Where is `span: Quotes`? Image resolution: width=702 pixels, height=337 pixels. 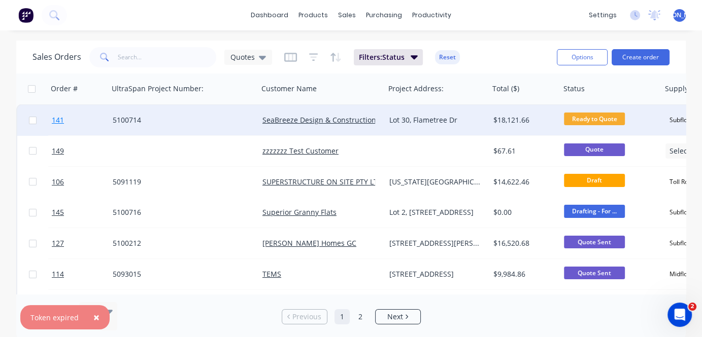 span: Quotes is located at coordinates (243, 57).